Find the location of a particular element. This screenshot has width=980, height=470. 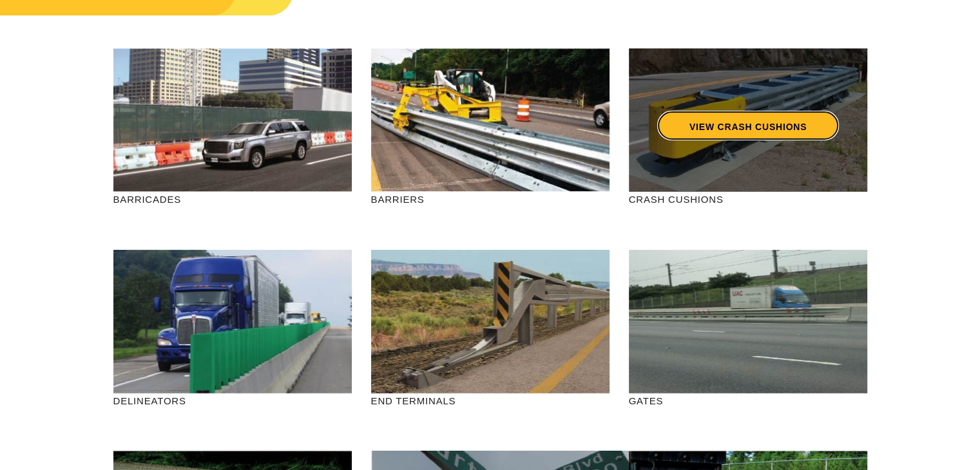

p: GATES is located at coordinates (748, 400).